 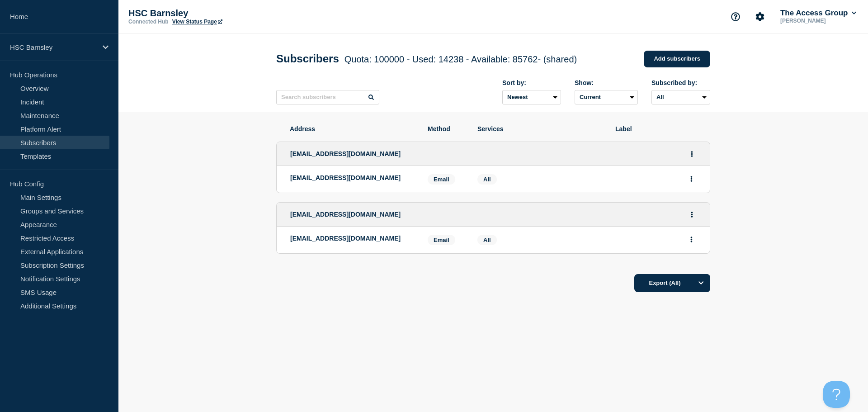 I want to click on div: Show:, so click(x=606, y=83).